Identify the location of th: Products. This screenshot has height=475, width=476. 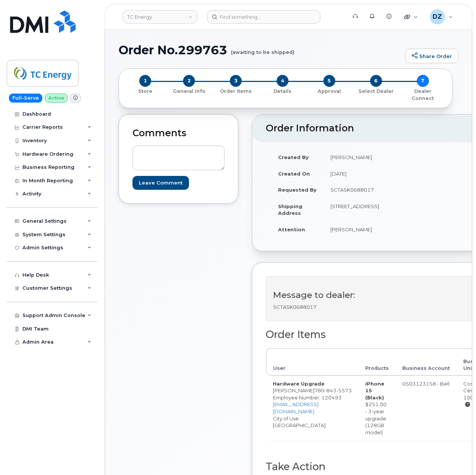
(377, 361).